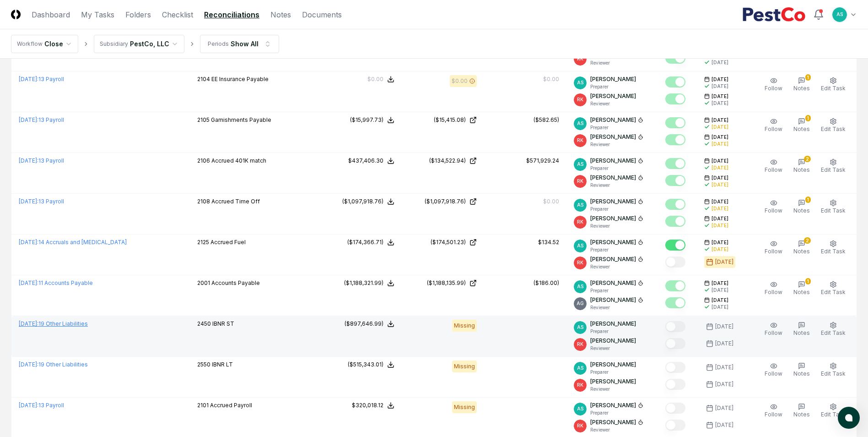 Image resolution: width=868 pixels, height=437 pixels. Describe the element at coordinates (231, 405) in the screenshot. I see `span: Accrued Payroll` at that location.